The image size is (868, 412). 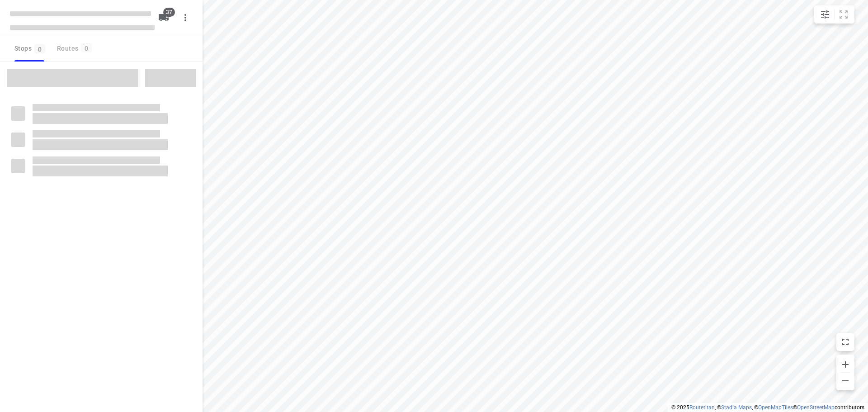 I want to click on a: OpenMapTiles, so click(x=776, y=408).